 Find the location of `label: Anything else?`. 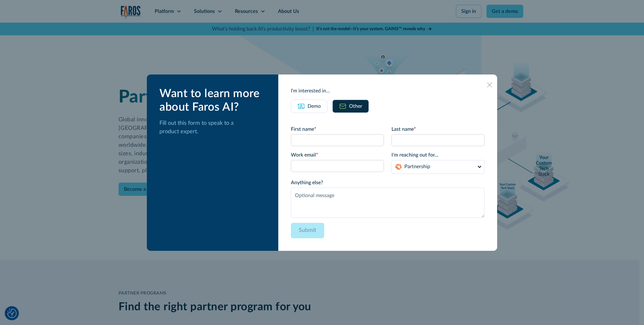

label: Anything else? is located at coordinates (388, 182).